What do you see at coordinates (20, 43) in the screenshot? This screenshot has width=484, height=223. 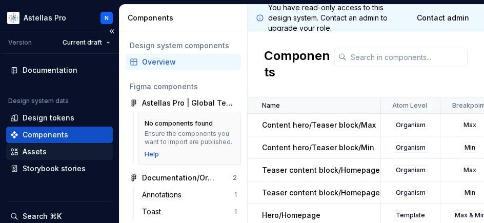 I see `div: Version` at bounding box center [20, 43].